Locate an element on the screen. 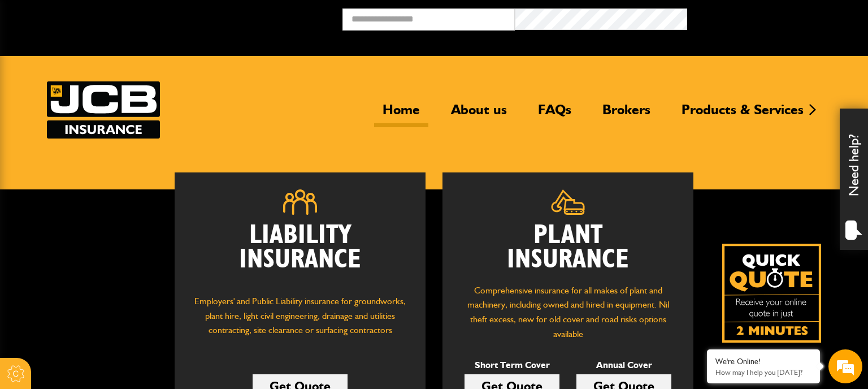 This screenshot has height=389, width=868. div: Minimize live chat window is located at coordinates (199, 19).